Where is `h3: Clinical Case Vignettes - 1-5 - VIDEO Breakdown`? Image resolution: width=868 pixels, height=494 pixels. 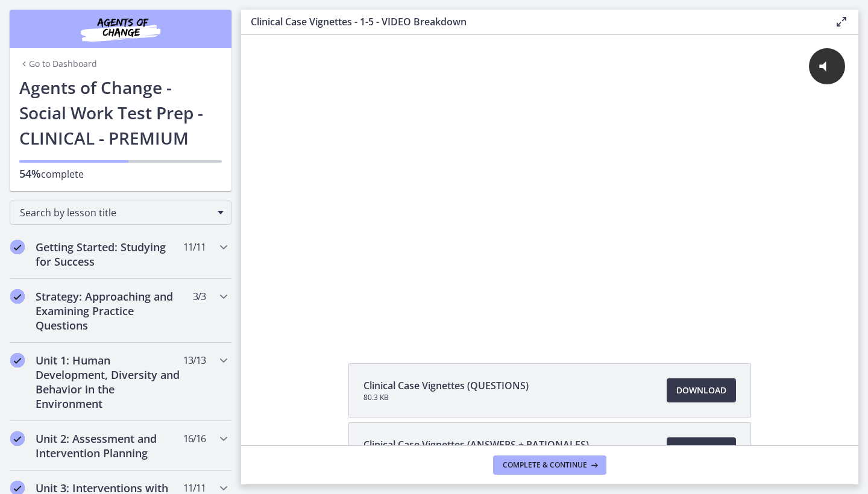 h3: Clinical Case Vignettes - 1-5 - VIDEO Breakdown is located at coordinates (533, 22).